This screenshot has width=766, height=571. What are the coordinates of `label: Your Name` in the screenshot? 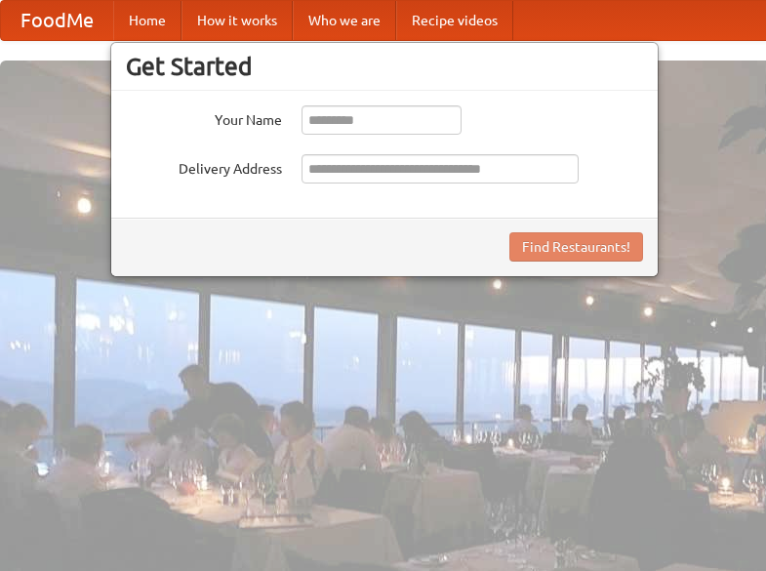 It's located at (204, 117).